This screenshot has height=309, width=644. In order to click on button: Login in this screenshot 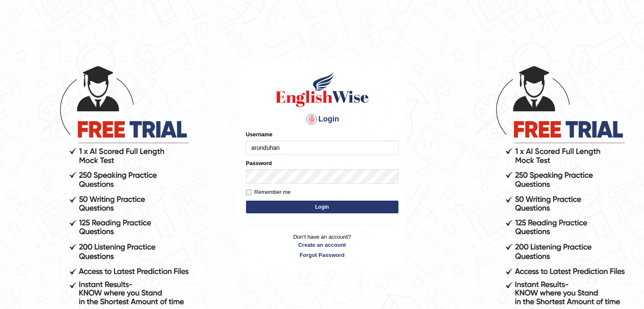, I will do `click(322, 207)`.